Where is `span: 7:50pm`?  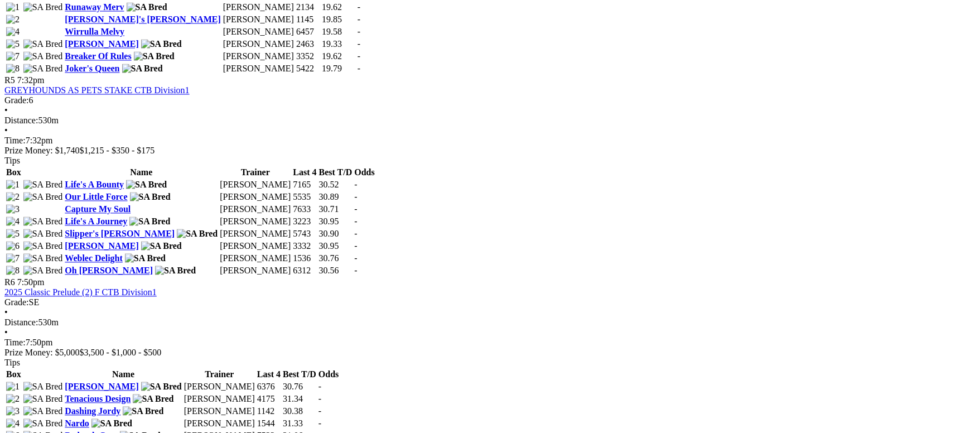
span: 7:50pm is located at coordinates (31, 282).